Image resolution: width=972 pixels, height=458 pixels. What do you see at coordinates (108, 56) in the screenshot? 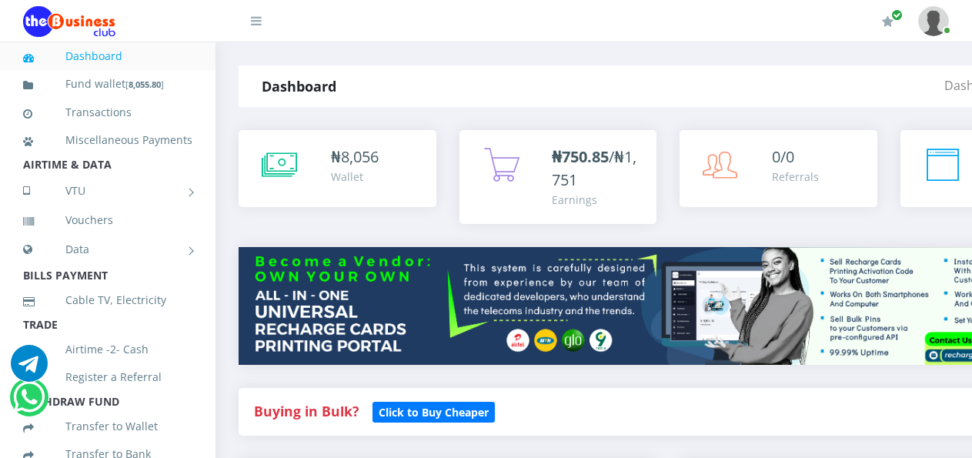
I see `a: Dashboard` at bounding box center [108, 56].